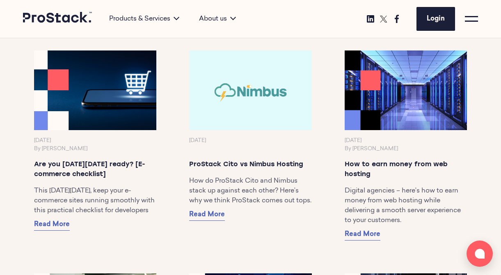  Describe the element at coordinates (436, 19) in the screenshot. I see `span: Login` at that location.